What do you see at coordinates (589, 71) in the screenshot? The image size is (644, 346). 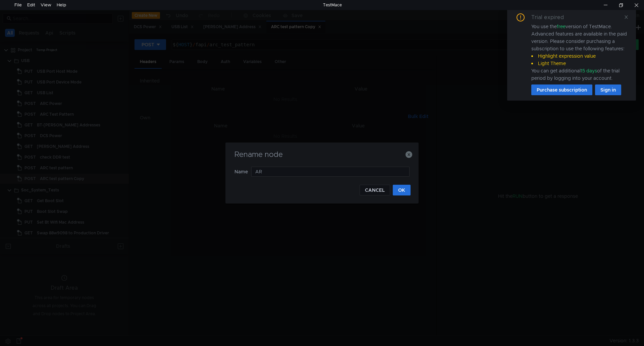 I see `span: 15 days` at bounding box center [589, 71].